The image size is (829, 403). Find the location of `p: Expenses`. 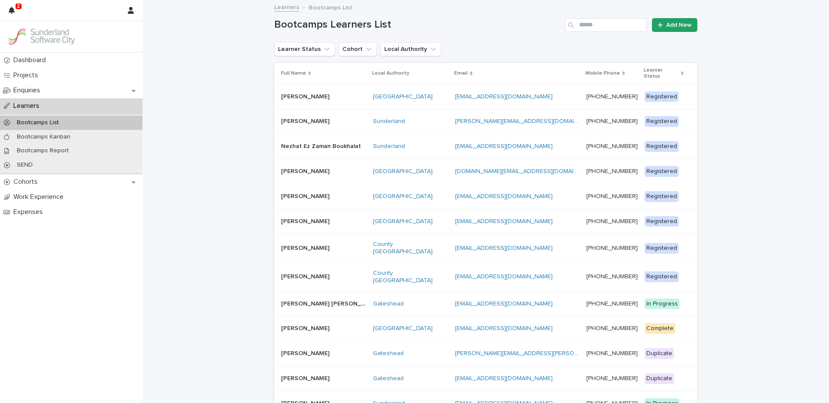

p: Expenses is located at coordinates (30, 212).